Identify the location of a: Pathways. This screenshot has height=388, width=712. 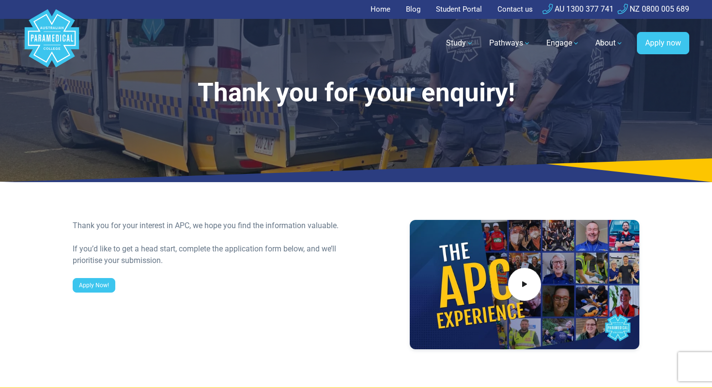
(510, 43).